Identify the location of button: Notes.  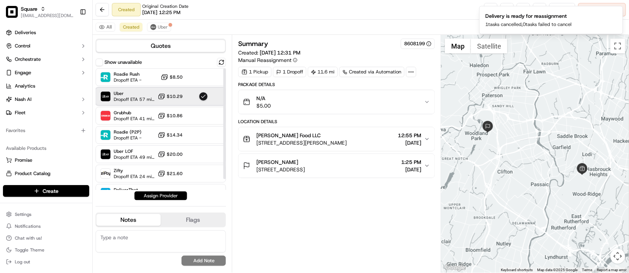
(128, 220).